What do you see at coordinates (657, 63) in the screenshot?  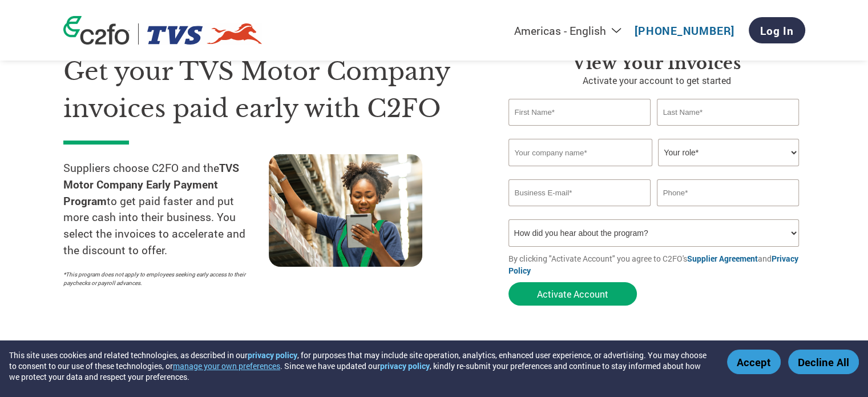 I see `h3: View Your Invoices` at bounding box center [657, 63].